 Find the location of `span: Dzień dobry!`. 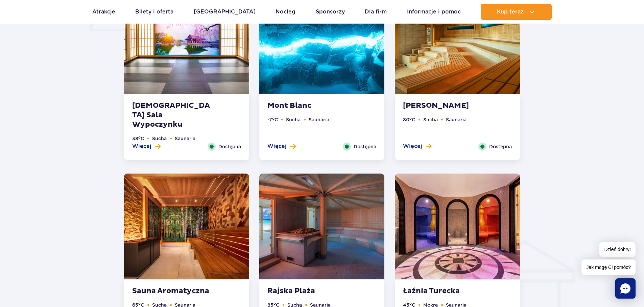

span: Dzień dobry! is located at coordinates (617, 250).